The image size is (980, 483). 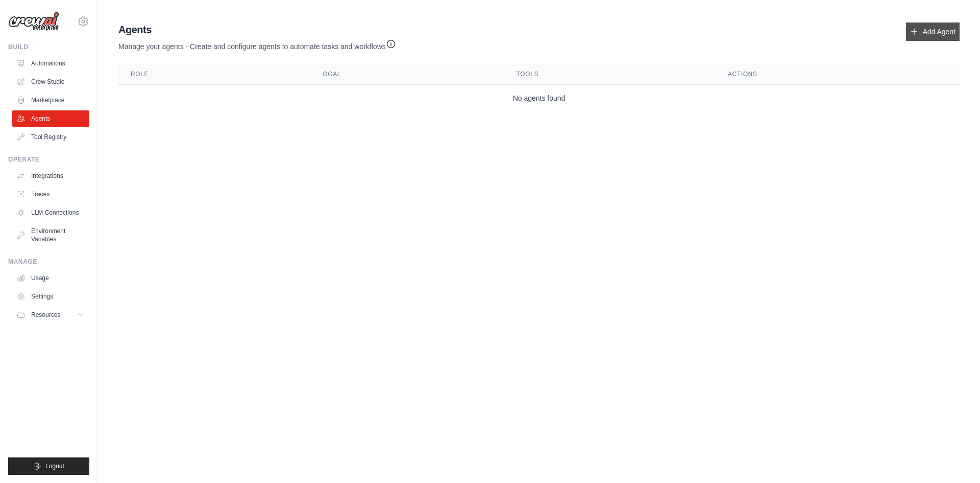 I want to click on a: Usage, so click(x=51, y=278).